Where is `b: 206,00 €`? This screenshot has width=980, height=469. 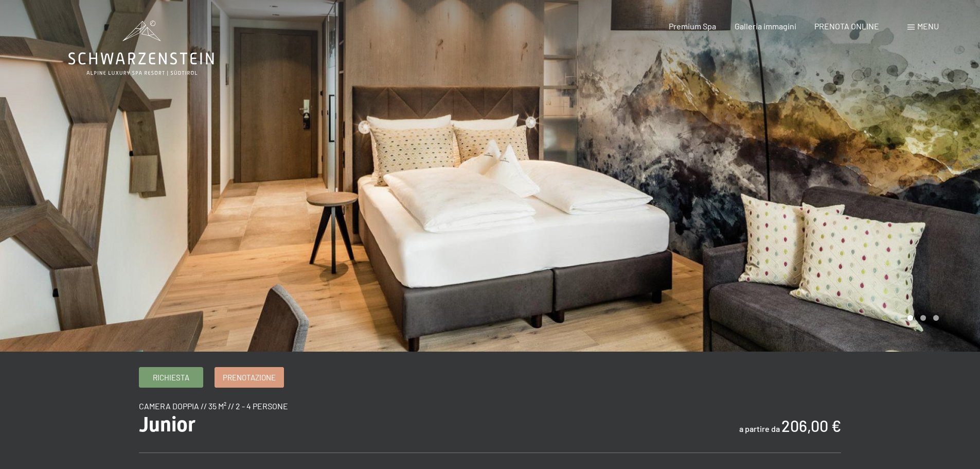 b: 206,00 € is located at coordinates (811, 426).